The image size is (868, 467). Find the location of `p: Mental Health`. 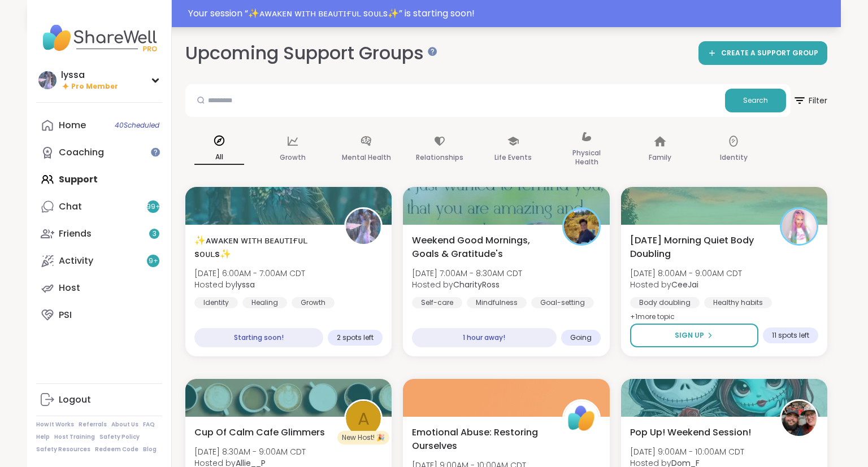

p: Mental Health is located at coordinates (366, 158).